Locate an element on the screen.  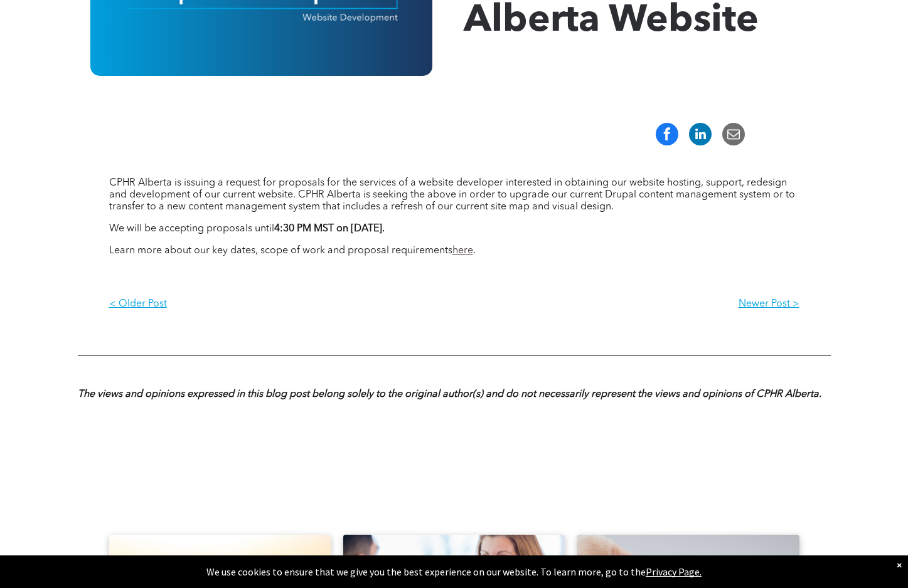
div: Dismiss notification is located at coordinates (899, 565).